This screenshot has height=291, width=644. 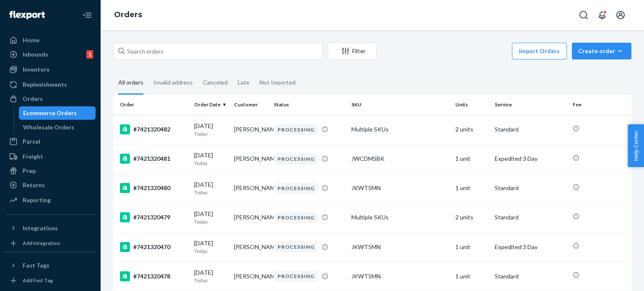 I want to click on a: Freight, so click(x=50, y=156).